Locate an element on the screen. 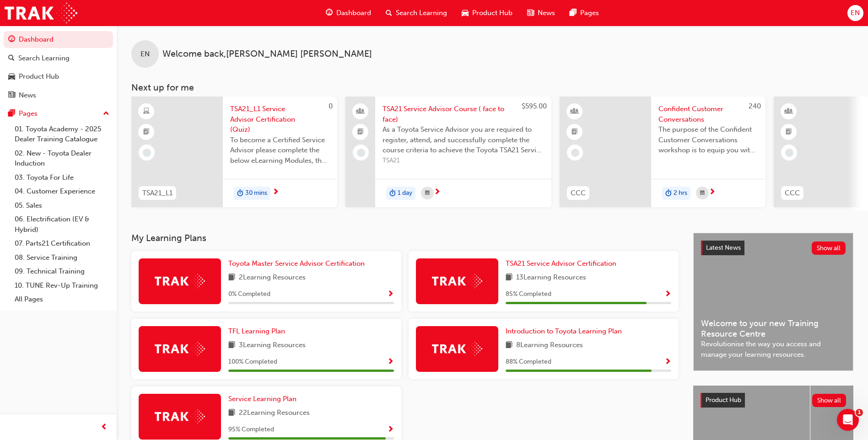  a: Toyota Master Service Advisor Certification is located at coordinates (298, 264).